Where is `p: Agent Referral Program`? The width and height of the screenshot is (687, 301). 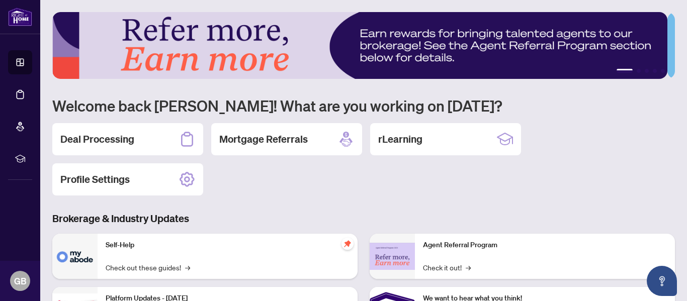
p: Agent Referral Program is located at coordinates (544, 245).